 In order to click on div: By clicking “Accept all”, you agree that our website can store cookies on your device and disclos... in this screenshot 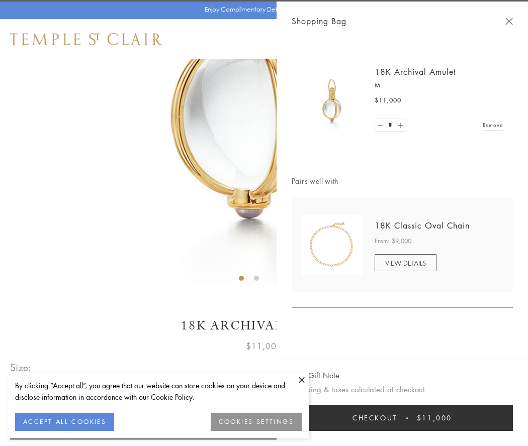, I will do `click(158, 392)`.